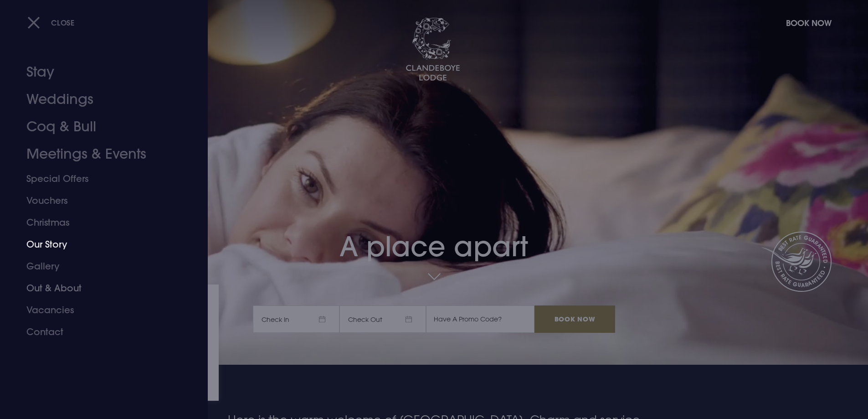 This screenshot has height=419, width=868. Describe the element at coordinates (99, 310) in the screenshot. I see `a: Vacancies` at that location.